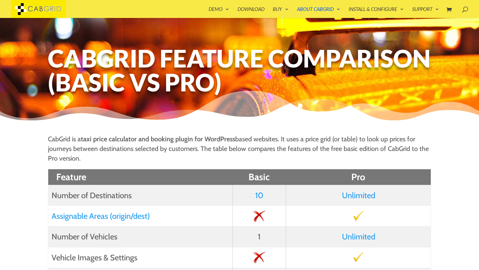 This screenshot has width=479, height=270. I want to click on a: 10, so click(259, 195).